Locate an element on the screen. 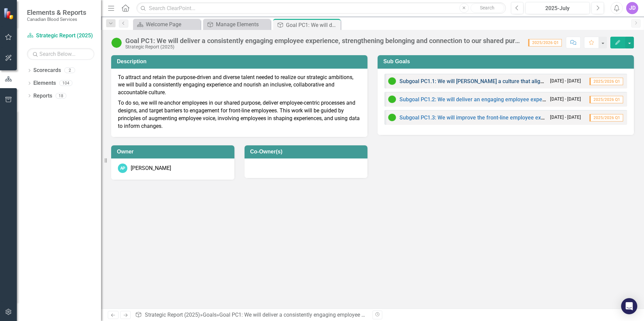  div: 18 is located at coordinates (61, 96).